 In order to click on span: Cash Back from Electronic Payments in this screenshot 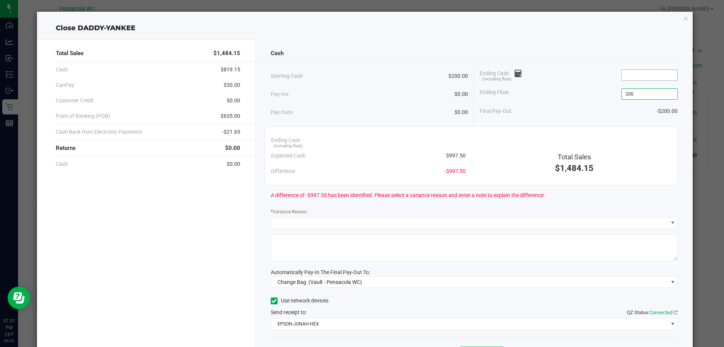, I will do `click(99, 132)`.